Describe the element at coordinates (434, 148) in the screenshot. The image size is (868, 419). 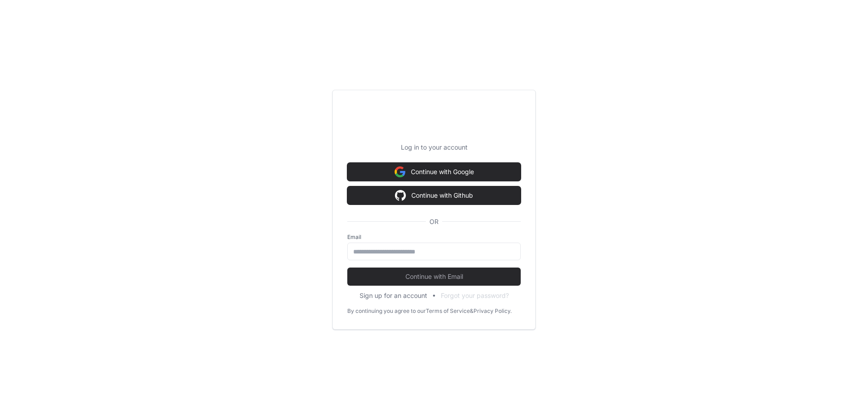
I see `p: Log in to your account` at that location.